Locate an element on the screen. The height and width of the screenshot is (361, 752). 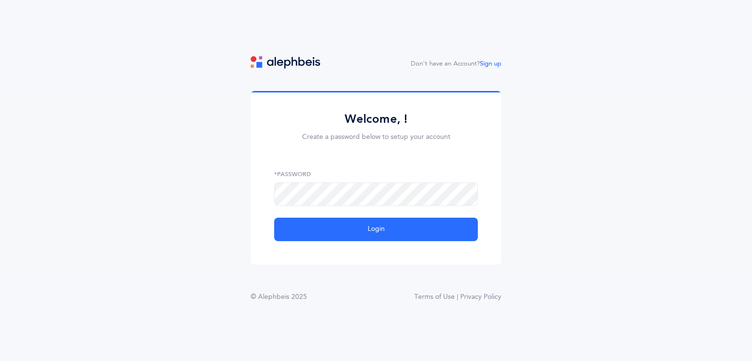
label: *Password is located at coordinates (376, 174).